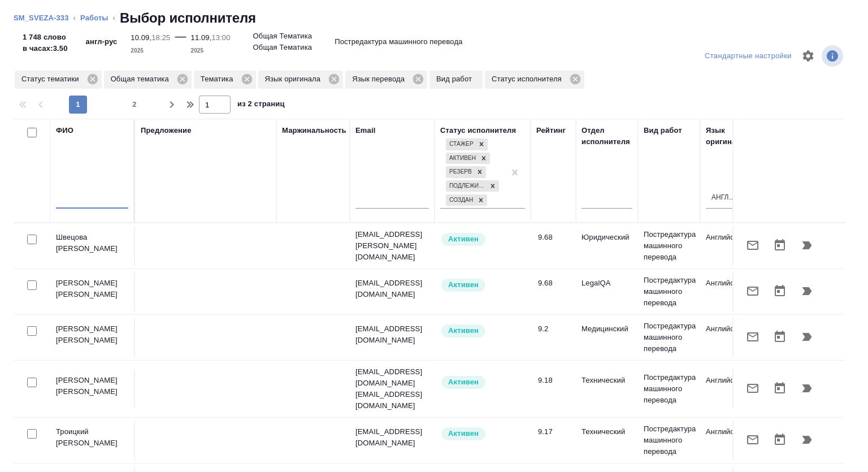  What do you see at coordinates (461, 144) in the screenshot?
I see `div: Стажер` at bounding box center [461, 144].